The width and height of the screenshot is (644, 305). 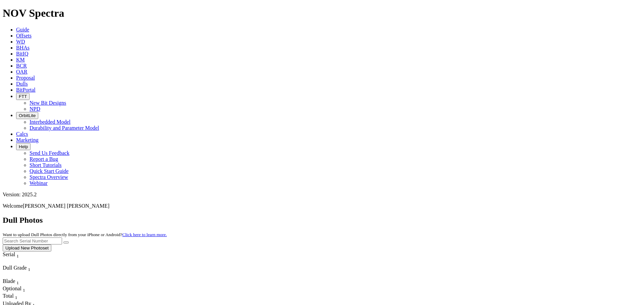 I want to click on span: Dulls, so click(x=22, y=84).